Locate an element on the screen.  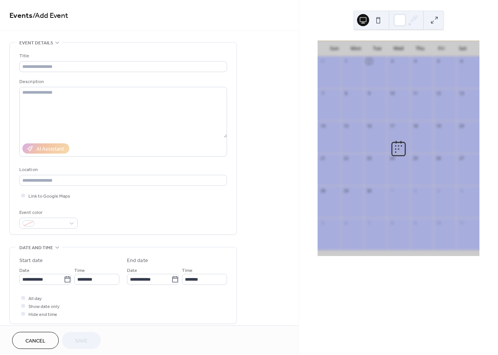
div: 12 is located at coordinates (438, 93).